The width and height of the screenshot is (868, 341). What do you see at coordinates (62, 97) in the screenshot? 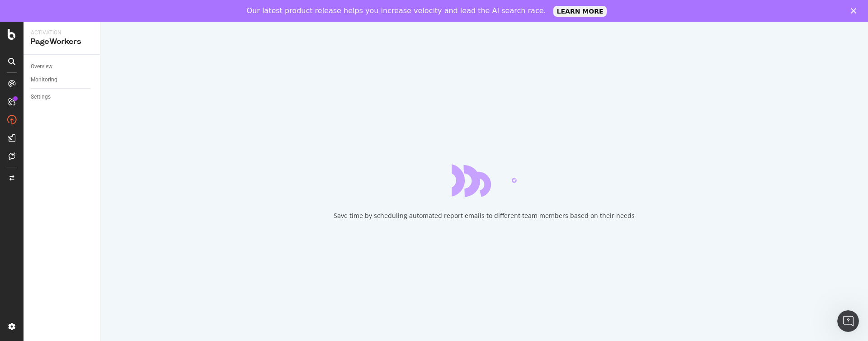
I see `a: Settings` at bounding box center [62, 97].